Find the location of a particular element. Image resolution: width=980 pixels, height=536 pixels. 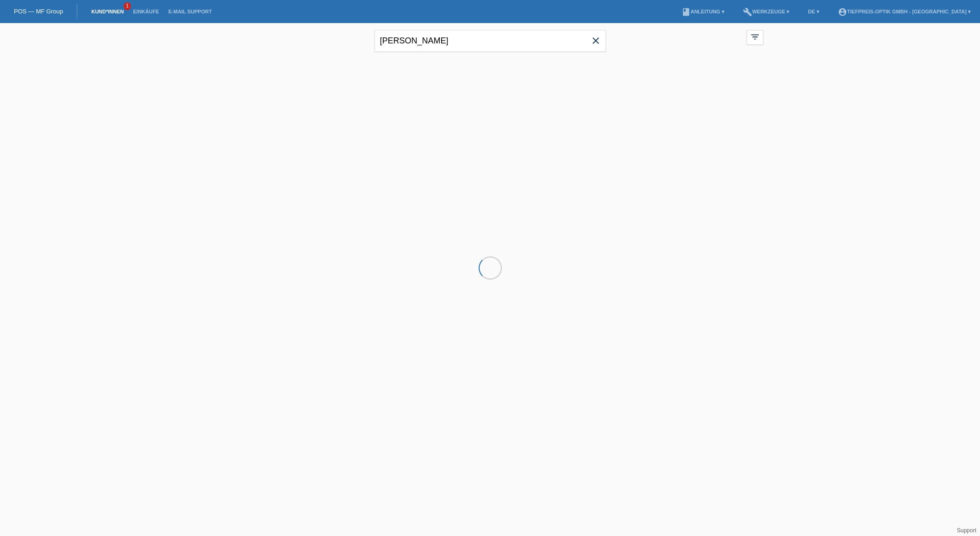

i: account_circle is located at coordinates (842, 12).